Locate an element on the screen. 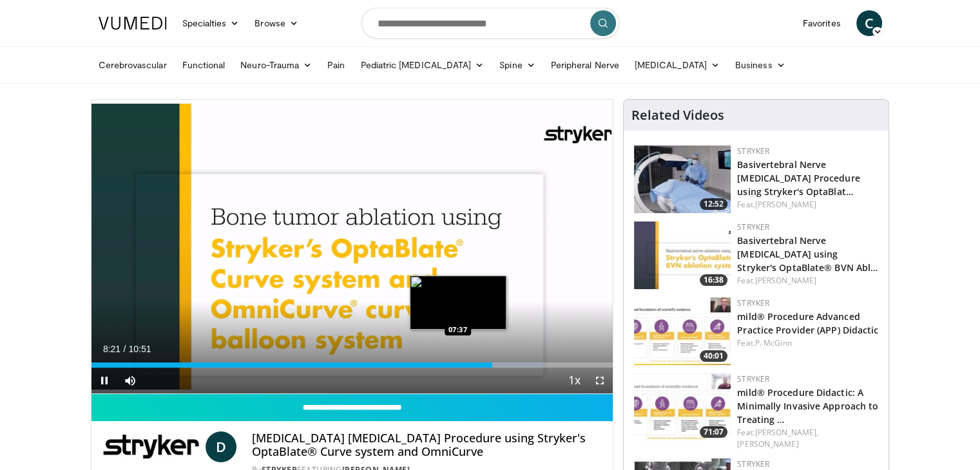  img: Stryker is located at coordinates (151, 447).